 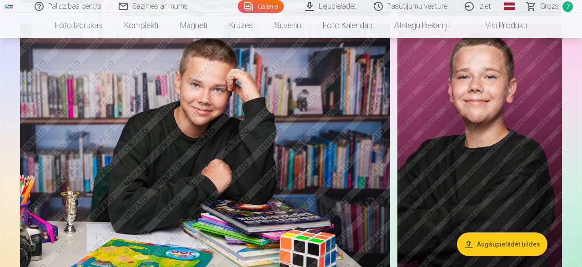 What do you see at coordinates (347, 25) in the screenshot?
I see `a: Foto kalendāri` at bounding box center [347, 25].